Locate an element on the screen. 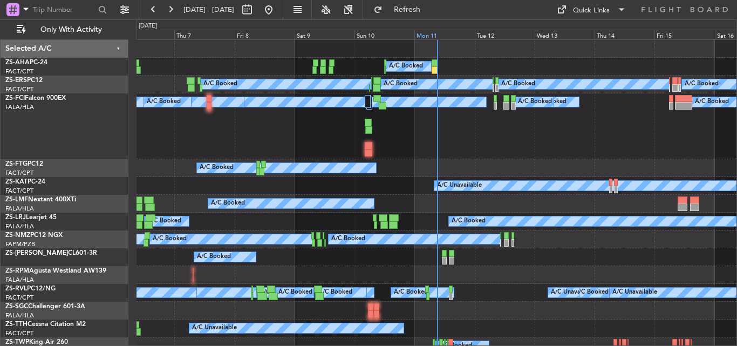  div: Tue 12 is located at coordinates (505, 35).